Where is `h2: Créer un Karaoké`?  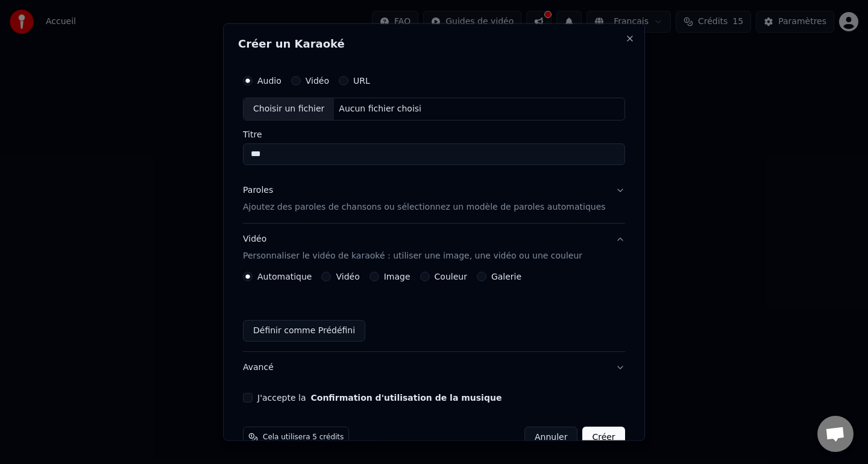
h2: Créer un Karaoké is located at coordinates (434, 44).